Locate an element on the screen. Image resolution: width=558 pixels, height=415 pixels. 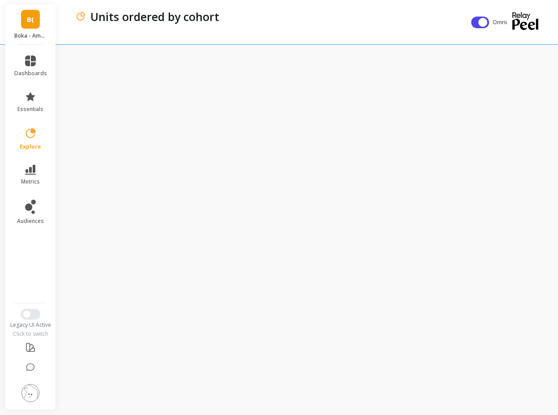
span: audiences is located at coordinates (30, 221).